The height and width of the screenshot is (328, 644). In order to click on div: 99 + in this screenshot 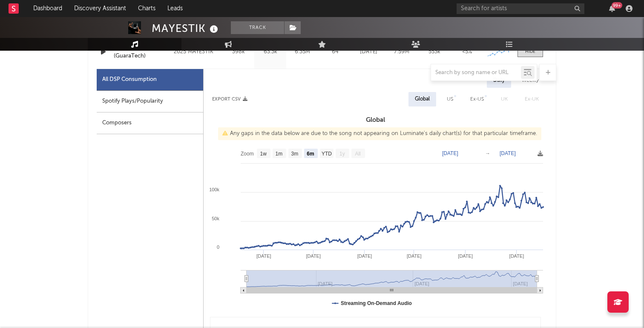, I will do `click(617, 5)`.